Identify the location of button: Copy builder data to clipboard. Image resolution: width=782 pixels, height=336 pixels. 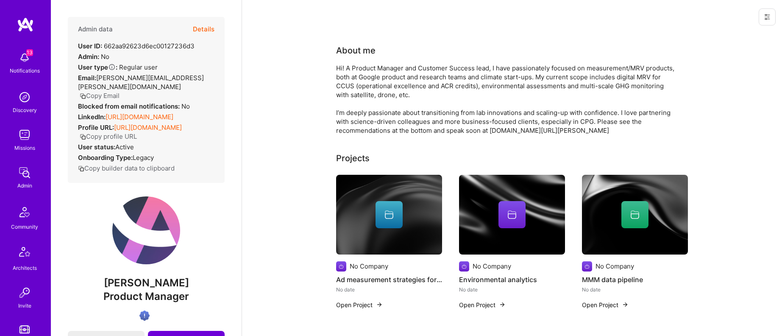
(126, 168).